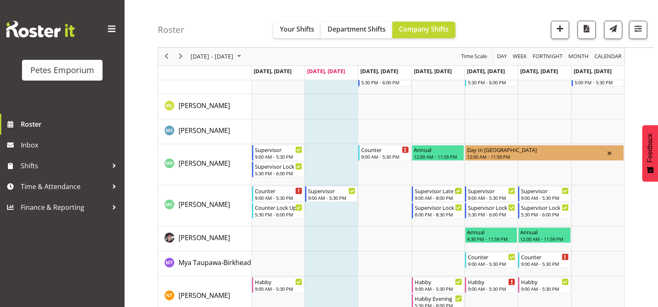  What do you see at coordinates (474, 56) in the screenshot?
I see `span: Time Scale` at bounding box center [474, 56].